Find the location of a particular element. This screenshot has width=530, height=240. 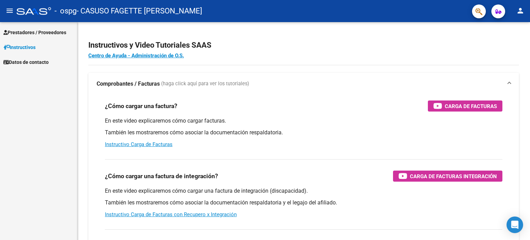

p: También les mostraremos cómo asociar la documentación respaldatoria y el legajo del afiliado. is located at coordinates (304, 202).